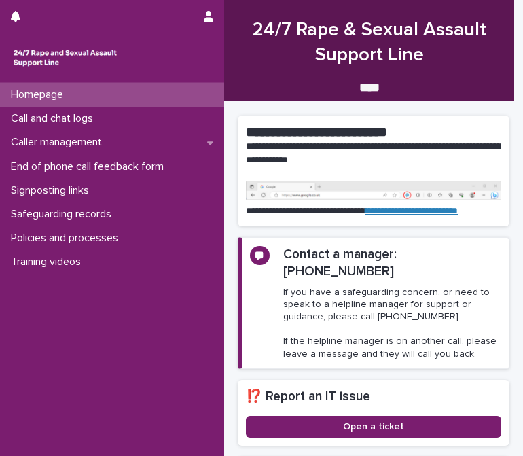 The width and height of the screenshot is (523, 456). I want to click on p: Call and chat logs, so click(54, 118).